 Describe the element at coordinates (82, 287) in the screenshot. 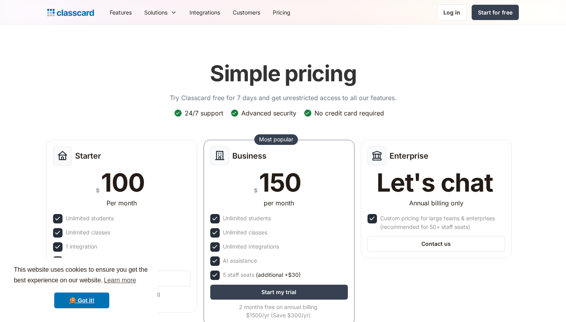

I see `div: cookieconsent` at that location.